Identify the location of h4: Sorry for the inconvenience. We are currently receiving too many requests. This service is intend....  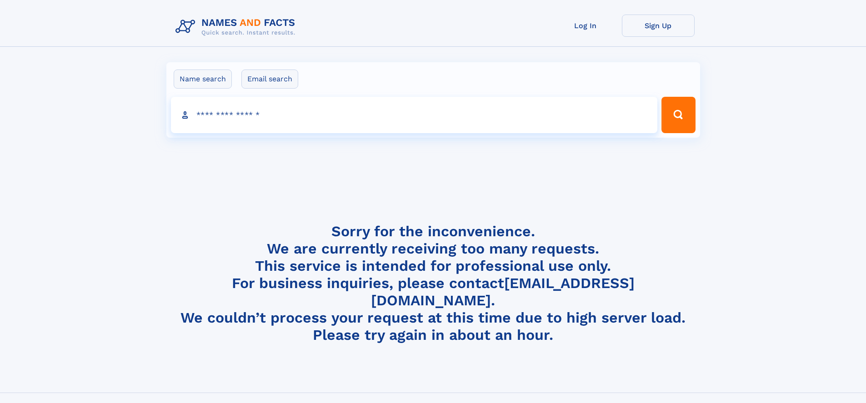
(433, 283).